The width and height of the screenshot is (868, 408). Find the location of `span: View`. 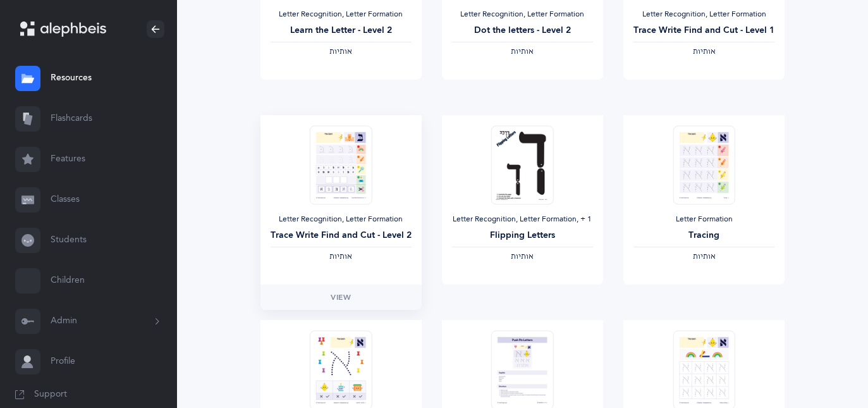

span: View is located at coordinates (341, 297).